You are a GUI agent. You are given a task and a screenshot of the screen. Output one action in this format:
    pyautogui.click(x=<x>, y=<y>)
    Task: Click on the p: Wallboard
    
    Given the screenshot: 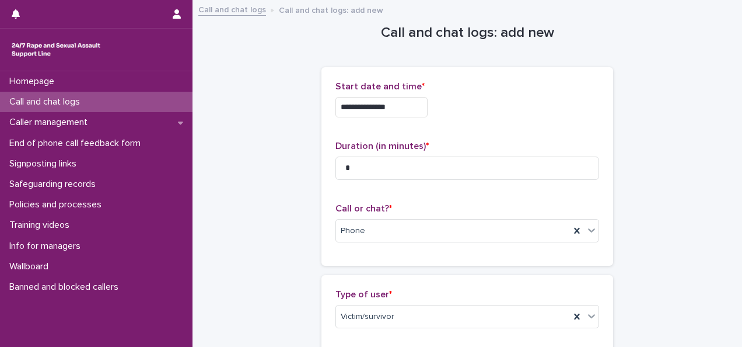 What is the action you would take?
    pyautogui.click(x=31, y=266)
    